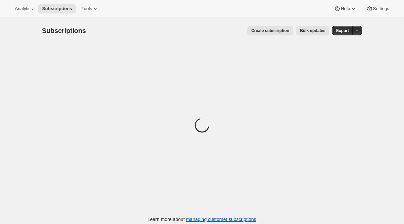  What do you see at coordinates (382, 9) in the screenshot?
I see `span: Settings` at bounding box center [382, 9].